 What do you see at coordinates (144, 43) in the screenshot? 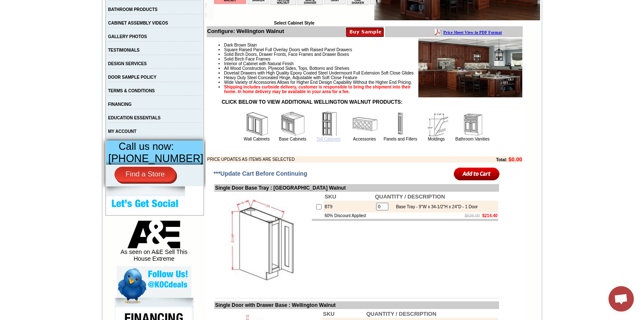
I see `td: Beachwood Oak Shaker` at bounding box center [144, 43].